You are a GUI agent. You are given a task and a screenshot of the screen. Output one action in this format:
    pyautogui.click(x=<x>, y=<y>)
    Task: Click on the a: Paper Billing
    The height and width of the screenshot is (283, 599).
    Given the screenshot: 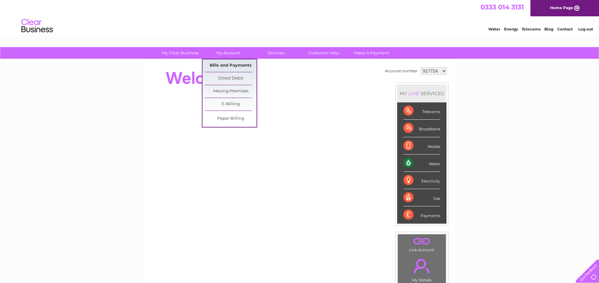 What is the action you would take?
    pyautogui.click(x=231, y=119)
    